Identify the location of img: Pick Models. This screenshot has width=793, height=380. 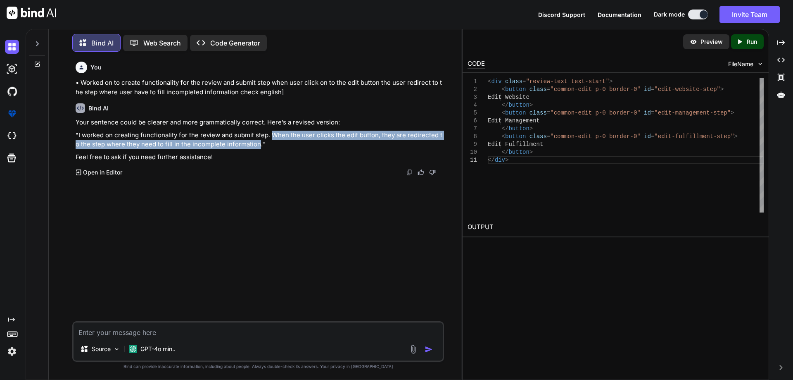
(116, 349).